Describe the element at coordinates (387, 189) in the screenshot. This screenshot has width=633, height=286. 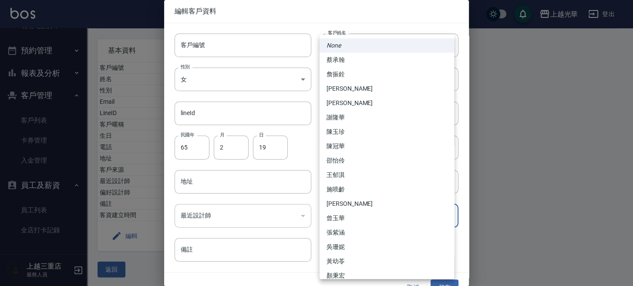
I see `li: 施喨齡` at that location.